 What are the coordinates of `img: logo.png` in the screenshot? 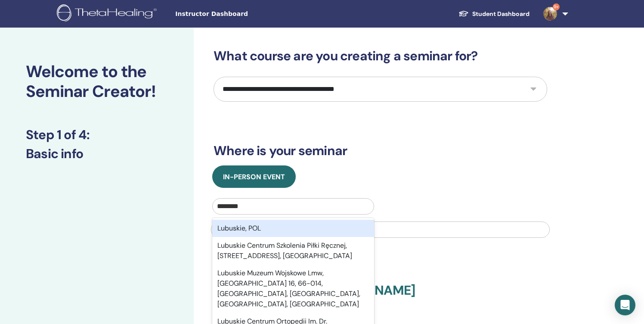 It's located at (108, 14).